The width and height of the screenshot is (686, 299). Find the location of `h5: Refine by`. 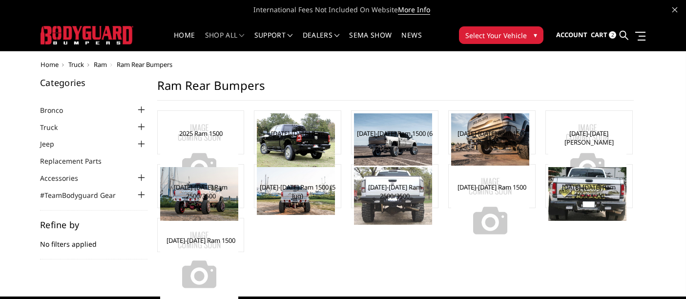

h5: Refine by is located at coordinates (94, 225).